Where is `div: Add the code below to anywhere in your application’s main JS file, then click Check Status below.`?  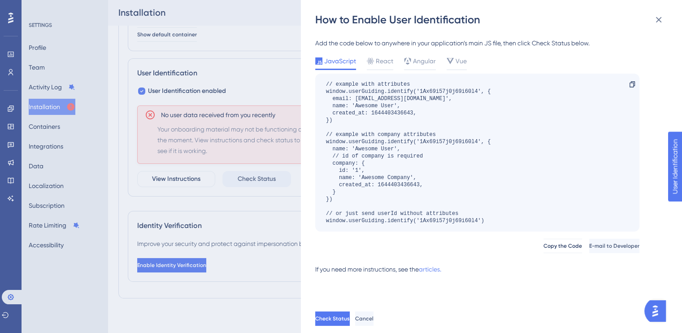 div: Add the code below to anywhere in your application’s main JS file, then click Check Status below. is located at coordinates (477, 43).